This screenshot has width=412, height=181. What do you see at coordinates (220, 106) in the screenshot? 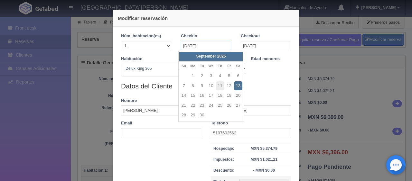
I see `a: 25` at bounding box center [220, 106].